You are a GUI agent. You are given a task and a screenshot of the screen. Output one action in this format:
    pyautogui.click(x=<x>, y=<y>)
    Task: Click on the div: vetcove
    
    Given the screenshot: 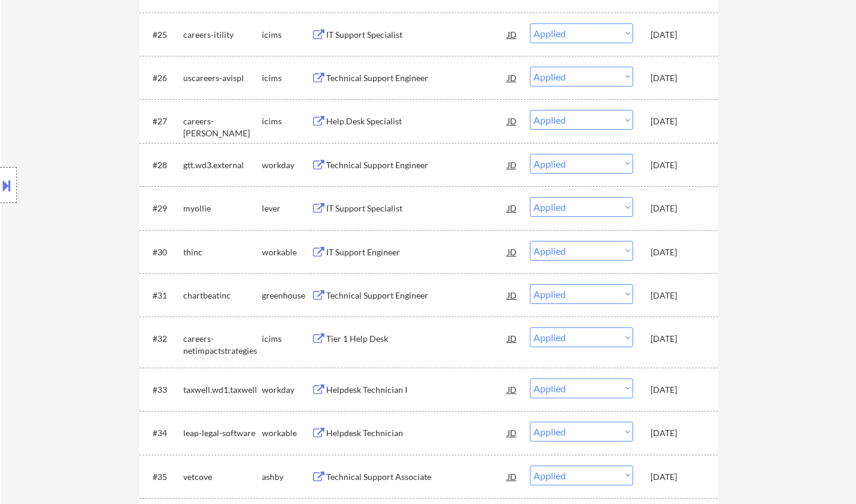 What is the action you would take?
    pyautogui.click(x=222, y=477)
    